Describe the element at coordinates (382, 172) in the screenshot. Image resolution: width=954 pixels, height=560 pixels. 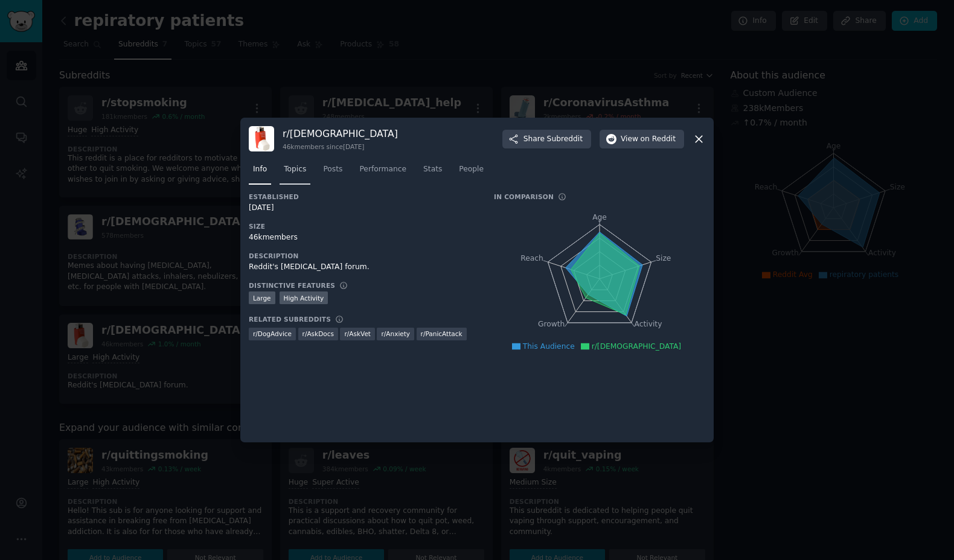
I see `a: Performance` at that location.